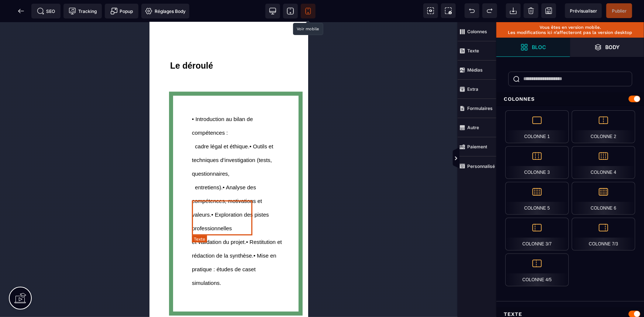  What do you see at coordinates (531, 11) in the screenshot?
I see `span: Nettoyage` at bounding box center [531, 11].